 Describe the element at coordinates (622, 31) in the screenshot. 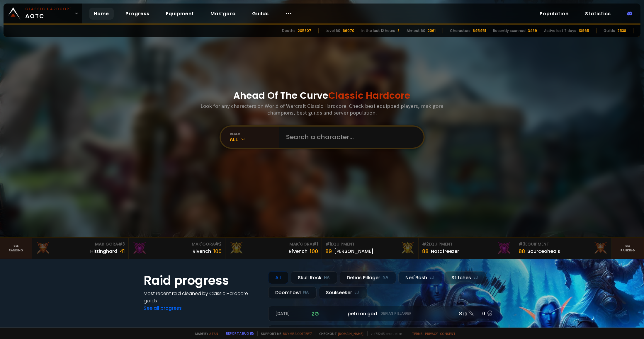

I see `div: 7538` at that location.